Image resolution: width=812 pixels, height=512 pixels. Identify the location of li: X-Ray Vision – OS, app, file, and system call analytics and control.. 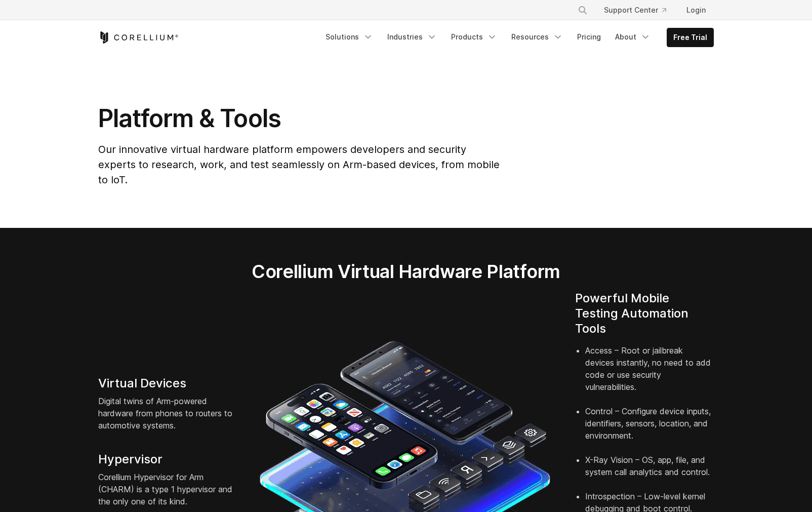
(649, 472).